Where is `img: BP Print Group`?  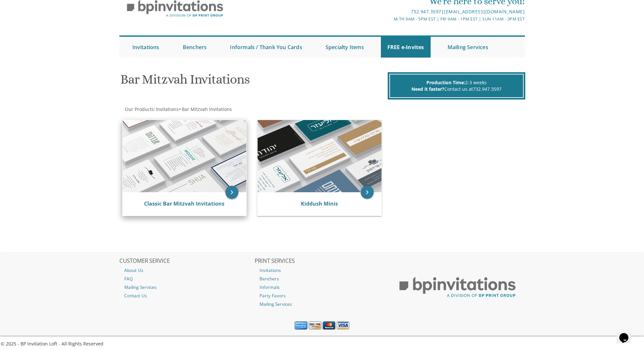
img: BP Print Group is located at coordinates (458, 287).